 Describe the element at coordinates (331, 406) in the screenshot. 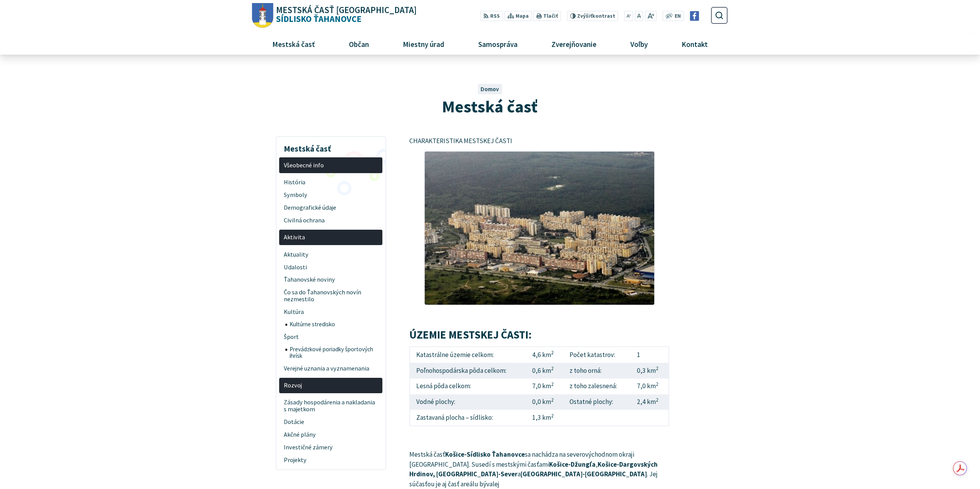

I see `span: Zásady hospodárenia a nakladania s majetkom` at that location.